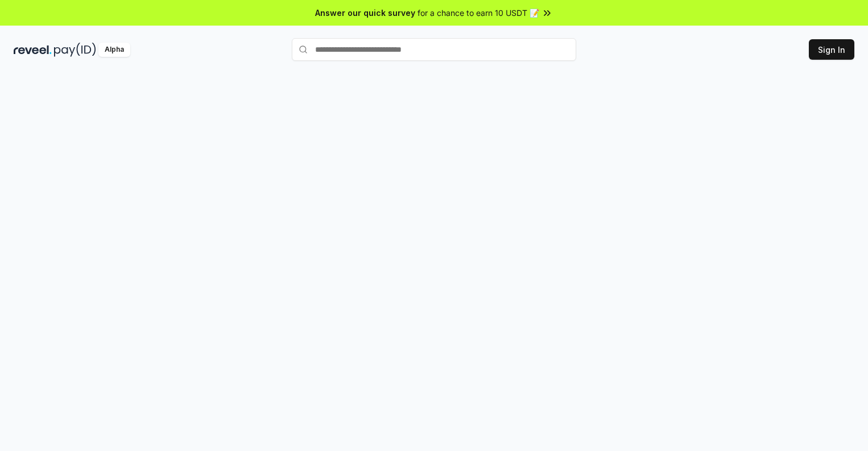  I want to click on span: for a chance to earn 10 USDT 📝, so click(478, 13).